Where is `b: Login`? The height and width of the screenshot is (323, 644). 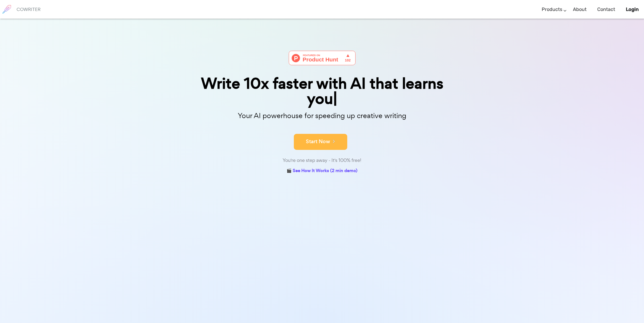 b: Login is located at coordinates (632, 10).